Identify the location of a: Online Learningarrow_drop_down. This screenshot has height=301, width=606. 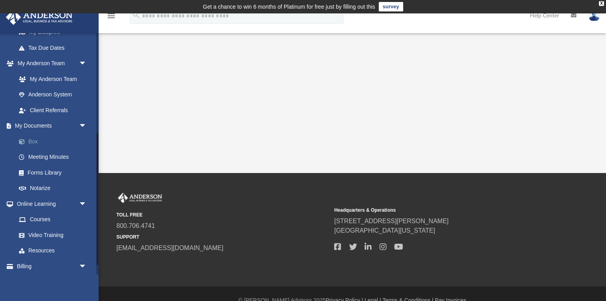
(50, 204).